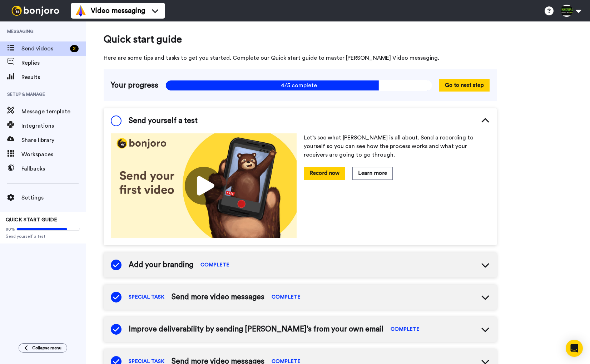  Describe the element at coordinates (324, 173) in the screenshot. I see `a: Record now` at that location.